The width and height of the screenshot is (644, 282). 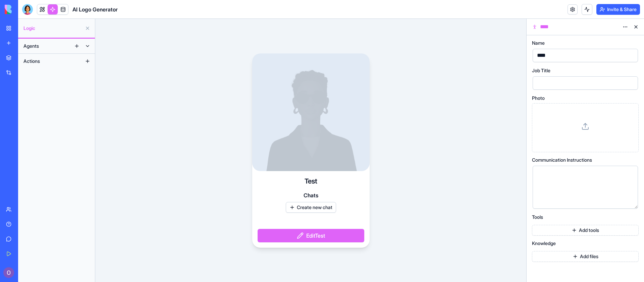 I want to click on button: Agents, so click(x=45, y=46).